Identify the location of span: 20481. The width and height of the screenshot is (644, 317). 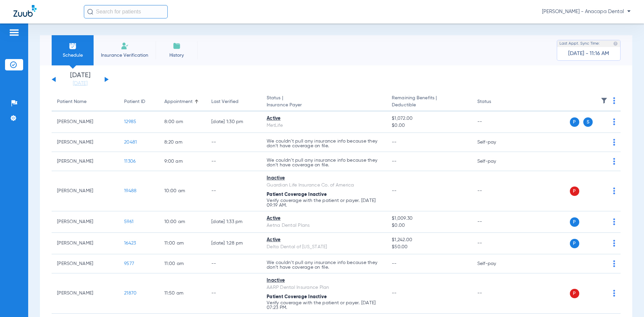
(130, 142).